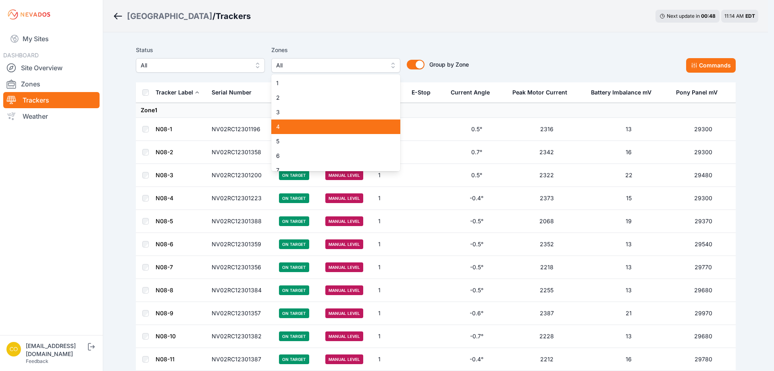  What do you see at coordinates (331, 83) in the screenshot?
I see `span: 1` at bounding box center [331, 83].